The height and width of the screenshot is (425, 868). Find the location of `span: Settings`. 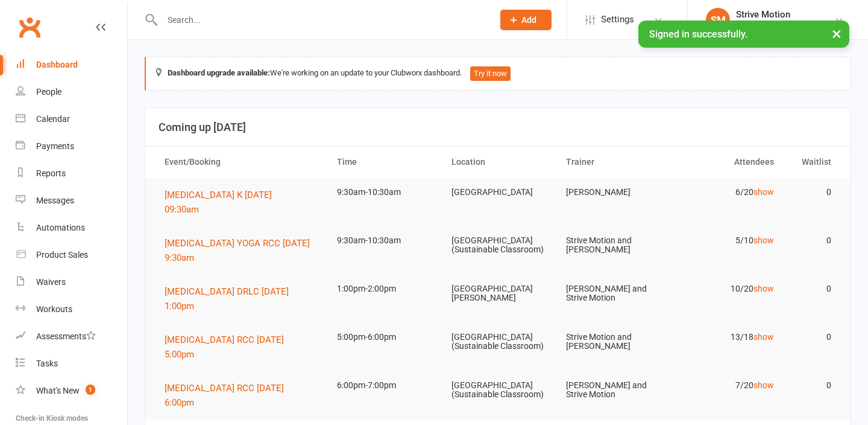

span: Settings is located at coordinates (618, 19).